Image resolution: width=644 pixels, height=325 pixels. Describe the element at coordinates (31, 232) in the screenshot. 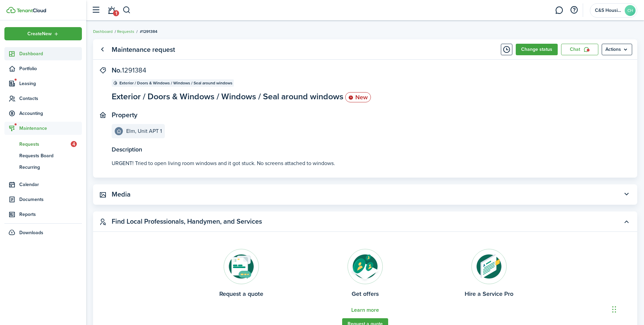

I see `span: Downloads` at that location.